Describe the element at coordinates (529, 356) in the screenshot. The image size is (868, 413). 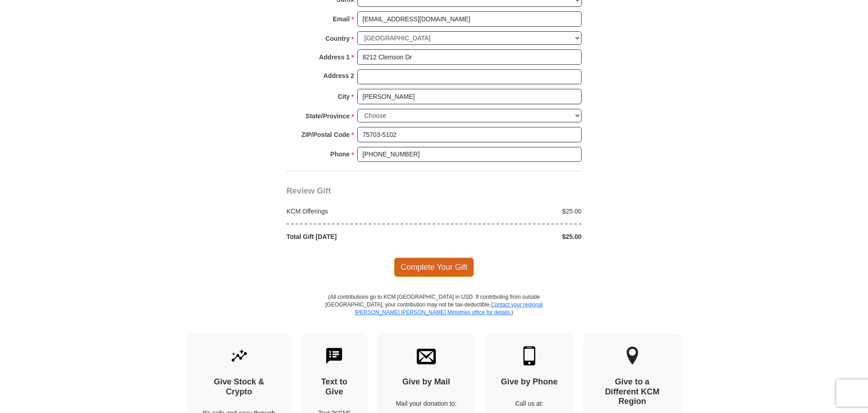
I see `img: mobile.svg` at that location.